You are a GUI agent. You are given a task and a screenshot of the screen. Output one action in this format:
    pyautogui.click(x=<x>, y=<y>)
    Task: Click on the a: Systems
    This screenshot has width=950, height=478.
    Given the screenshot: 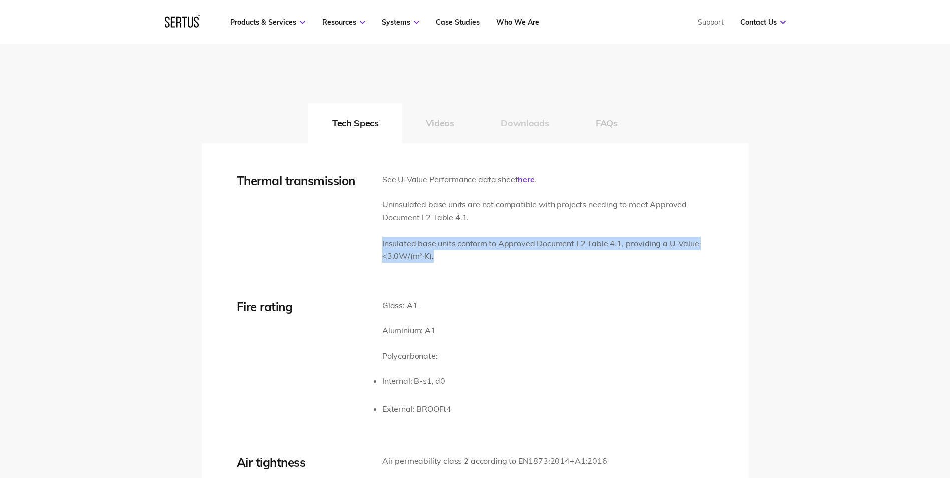 What is the action you would take?
    pyautogui.click(x=400, y=22)
    